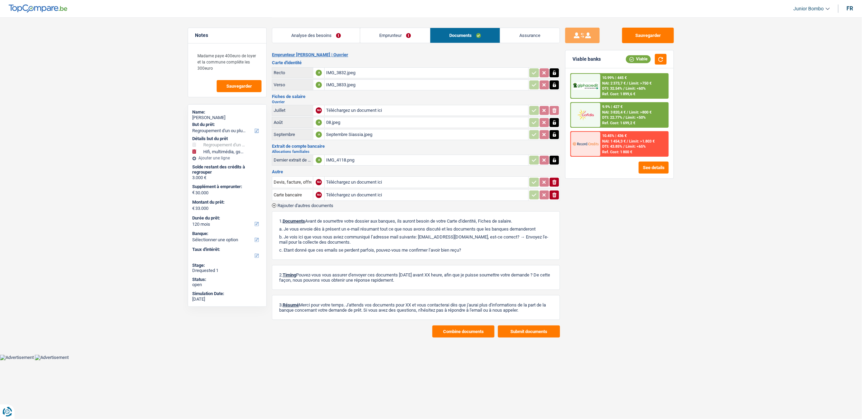 The height and width of the screenshot is (419, 862). What do you see at coordinates (463, 331) in the screenshot?
I see `button: Combine documents` at bounding box center [463, 331].